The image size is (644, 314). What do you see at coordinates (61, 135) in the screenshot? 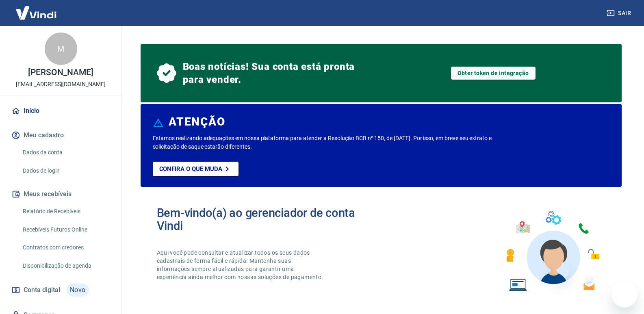
I see `button: Meu cadastro` at bounding box center [61, 135].